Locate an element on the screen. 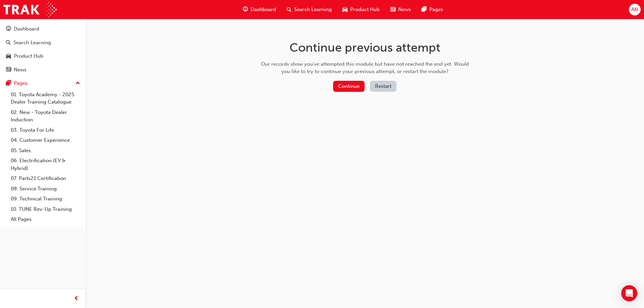 Image resolution: width=644 pixels, height=308 pixels. button: Continue is located at coordinates (349, 86).